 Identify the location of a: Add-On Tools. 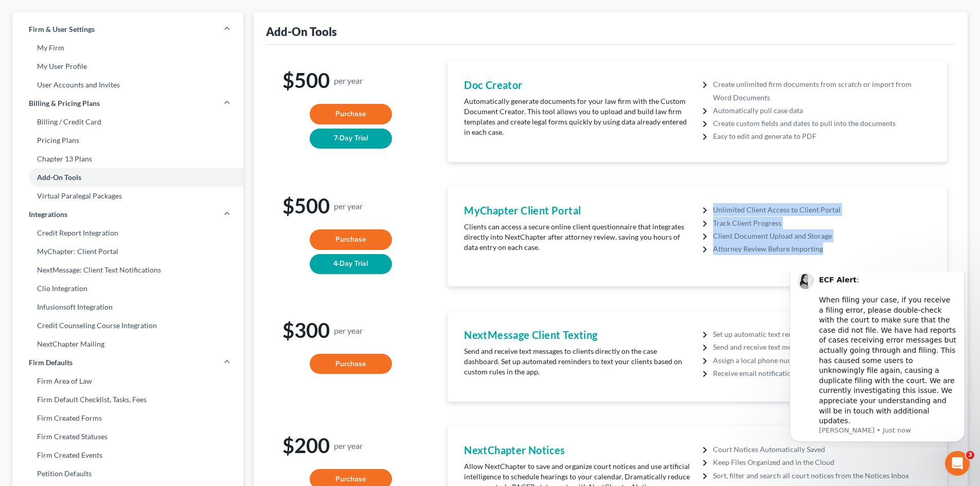
(128, 177).